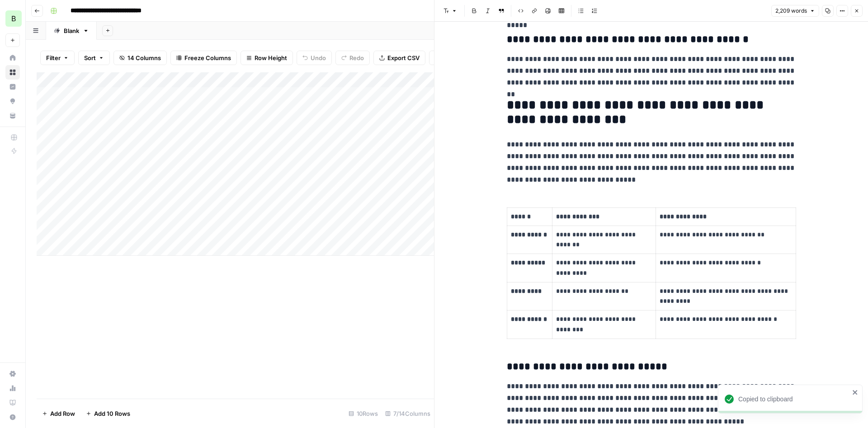 Image resolution: width=868 pixels, height=428 pixels. What do you see at coordinates (319, 58) in the screenshot?
I see `span: Undo` at bounding box center [319, 58].